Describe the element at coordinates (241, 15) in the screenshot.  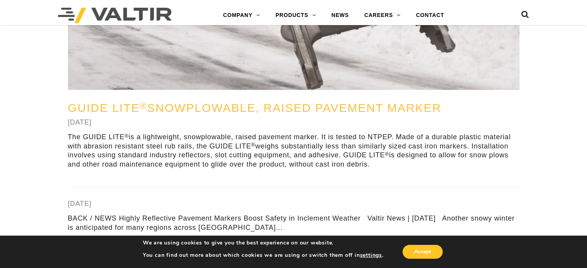
I see `a: COMPANY` at that location.